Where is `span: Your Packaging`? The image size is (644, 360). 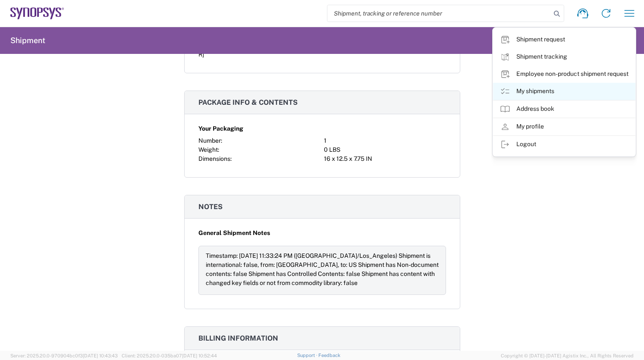
span: Your Packaging is located at coordinates (221, 129).